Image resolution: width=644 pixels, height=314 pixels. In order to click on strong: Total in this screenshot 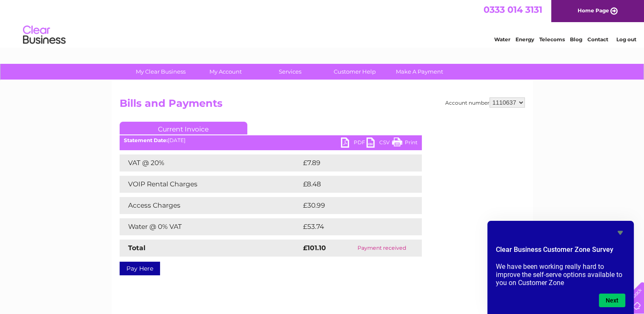, I will do `click(136, 247)`.